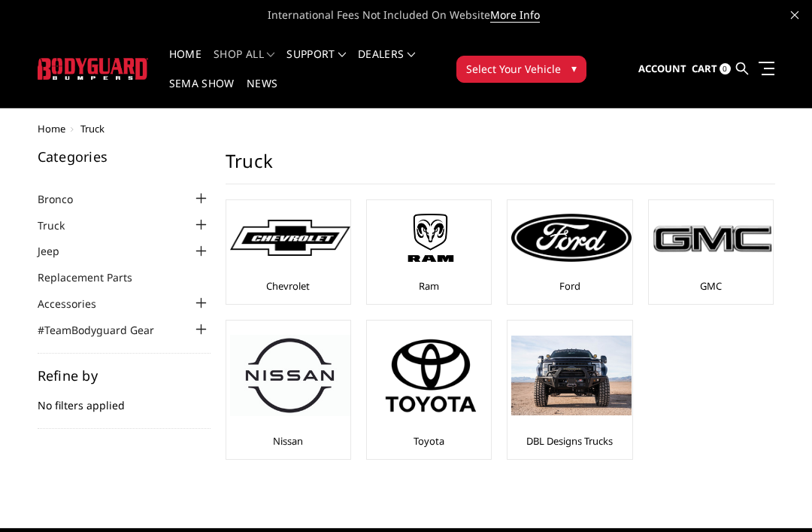 This screenshot has width=812, height=532. What do you see at coordinates (244, 63) in the screenshot?
I see `a: shop all` at bounding box center [244, 63].